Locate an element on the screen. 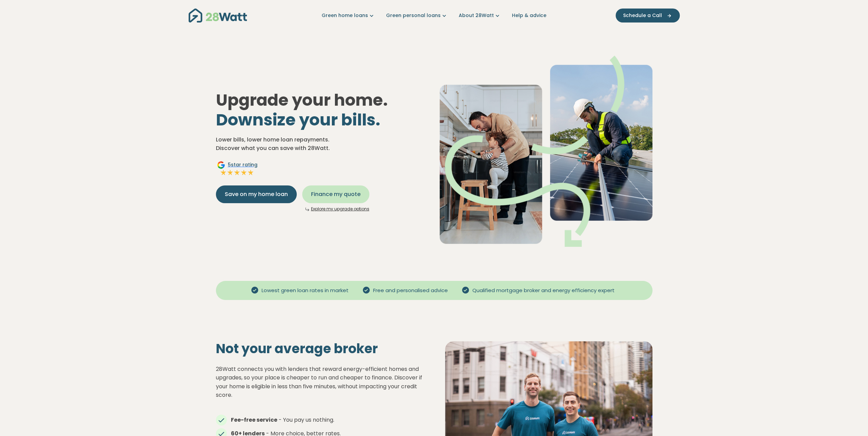 The image size is (868, 436). span: Save on my home loan is located at coordinates (256, 194).